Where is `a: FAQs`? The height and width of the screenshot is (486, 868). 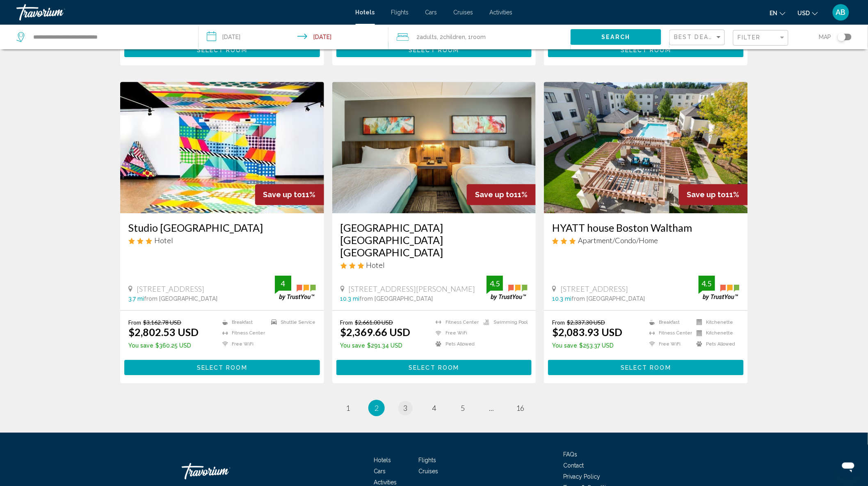 a: FAQs is located at coordinates (571, 454).